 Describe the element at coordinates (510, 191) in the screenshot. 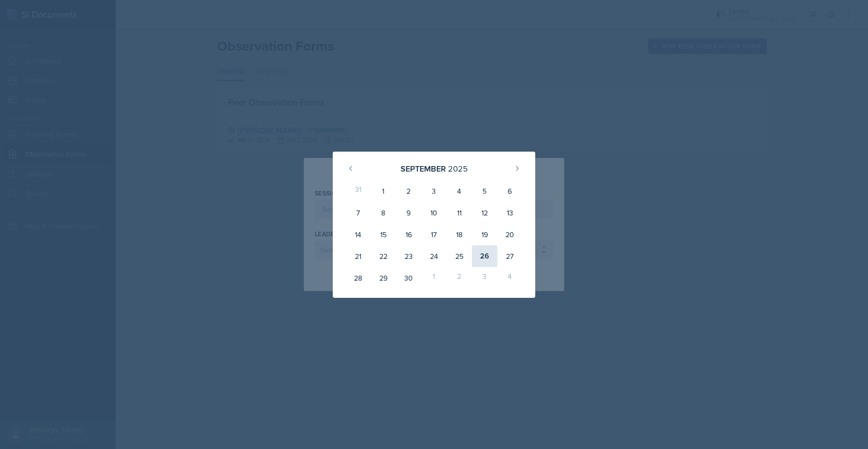

I see `div: 6` at that location.